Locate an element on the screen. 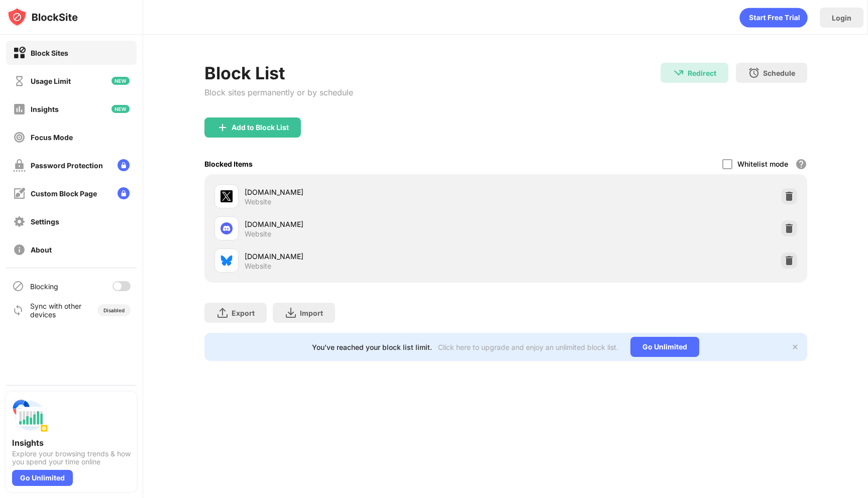 This screenshot has width=868, height=498. div: Usage Limit is located at coordinates (51, 81).